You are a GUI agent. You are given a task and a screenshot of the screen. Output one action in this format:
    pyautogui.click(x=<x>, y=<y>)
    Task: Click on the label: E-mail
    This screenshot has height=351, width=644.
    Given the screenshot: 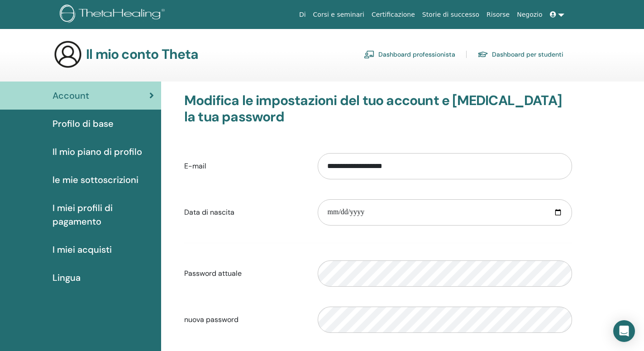 What is the action you would take?
    pyautogui.click(x=244, y=166)
    